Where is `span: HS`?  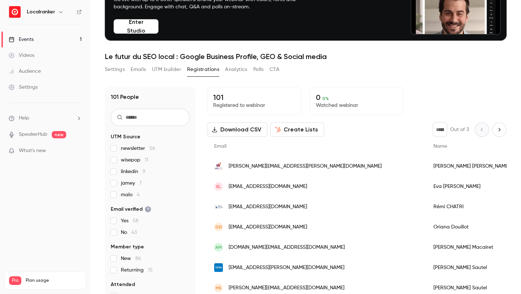
span: HS is located at coordinates (219, 288).